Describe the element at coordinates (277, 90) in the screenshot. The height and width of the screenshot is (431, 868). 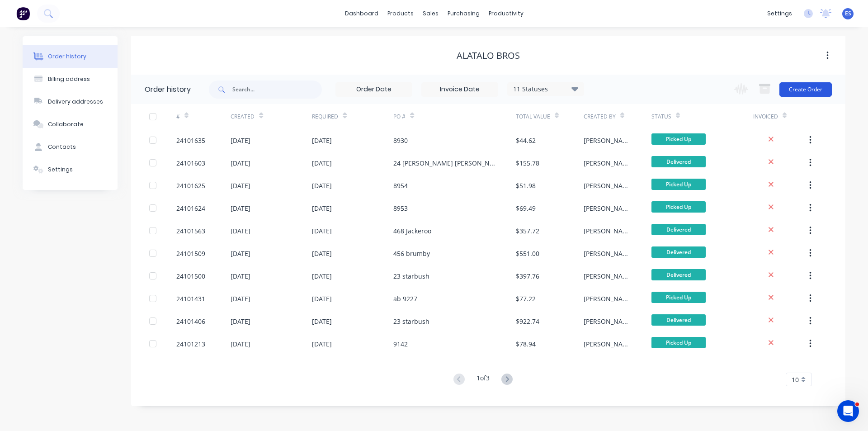
I see `input: Search...` at that location.